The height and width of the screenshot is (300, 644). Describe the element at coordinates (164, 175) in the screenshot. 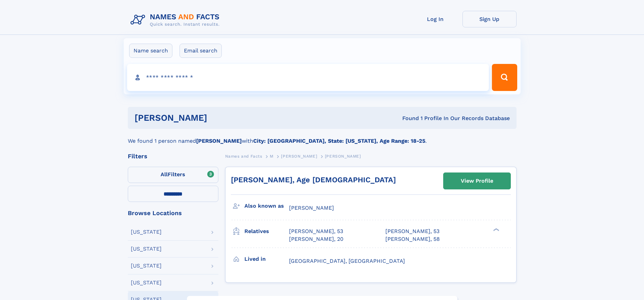

I see `span: All` at that location.